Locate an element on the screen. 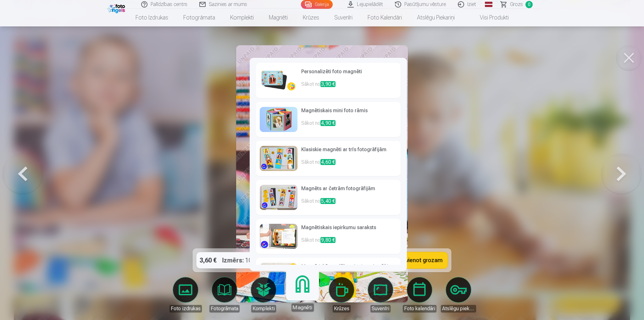 The image size is (644, 320). a: Klasiskie magnēti ar trīs fotogrāfijāmSākot no4,60 € is located at coordinates (328, 159).